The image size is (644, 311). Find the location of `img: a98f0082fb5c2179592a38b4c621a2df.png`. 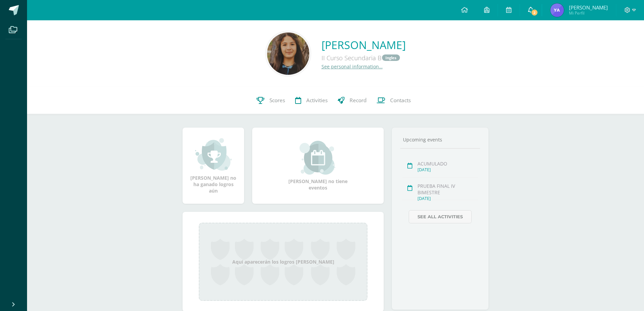

img: a98f0082fb5c2179592a38b4c621a2df.png is located at coordinates (557, 10).